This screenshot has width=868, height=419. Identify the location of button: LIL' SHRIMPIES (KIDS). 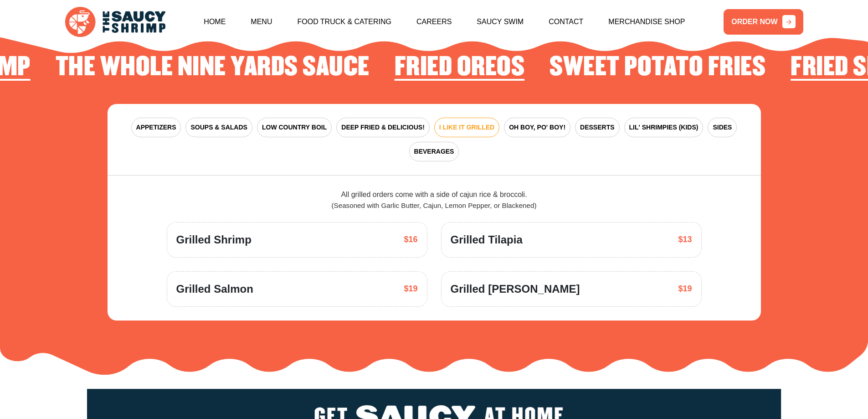
(664, 127).